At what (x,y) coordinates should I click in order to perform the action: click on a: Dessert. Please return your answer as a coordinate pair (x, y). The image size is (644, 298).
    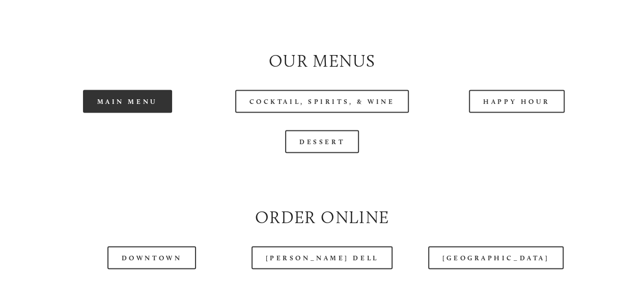
    Looking at the image, I should click on (322, 141).